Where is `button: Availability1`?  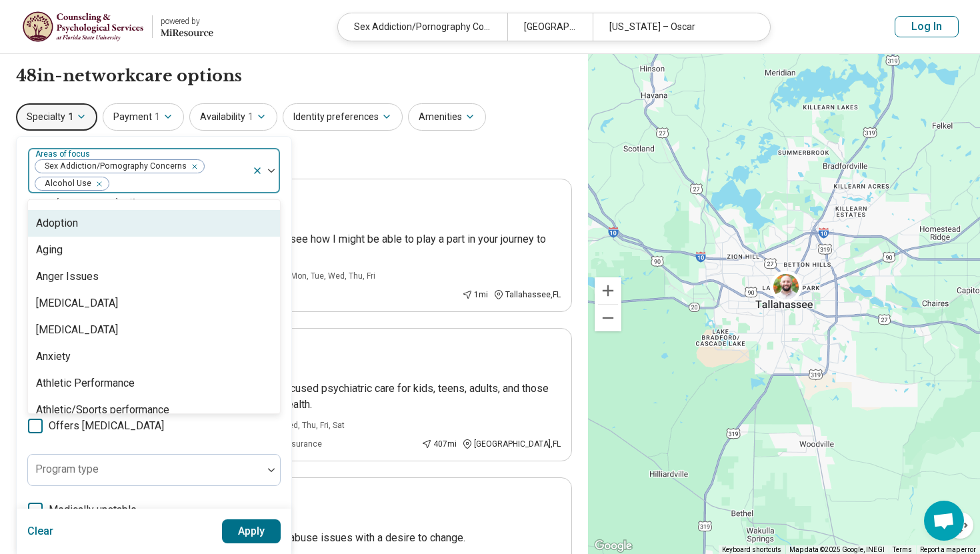 button: Availability1 is located at coordinates (233, 117).